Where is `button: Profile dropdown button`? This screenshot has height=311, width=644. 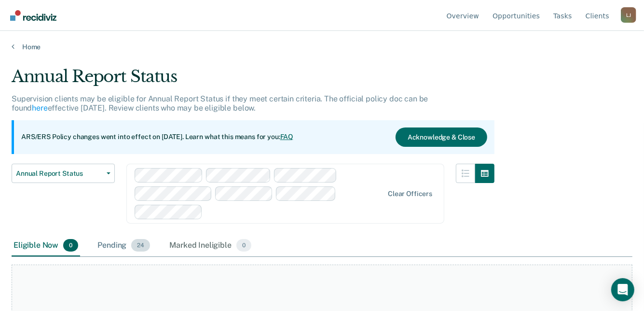
button: Profile dropdown button is located at coordinates (629, 14).